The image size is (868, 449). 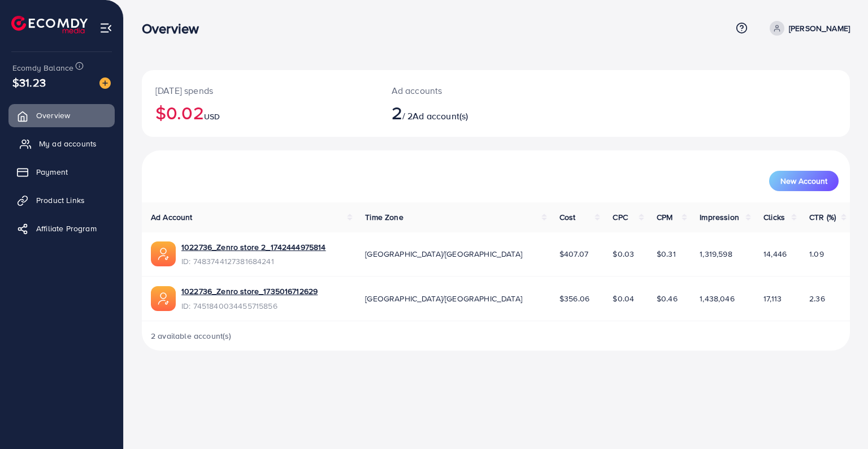 What do you see at coordinates (29, 82) in the screenshot?
I see `span: $31.23` at bounding box center [29, 82].